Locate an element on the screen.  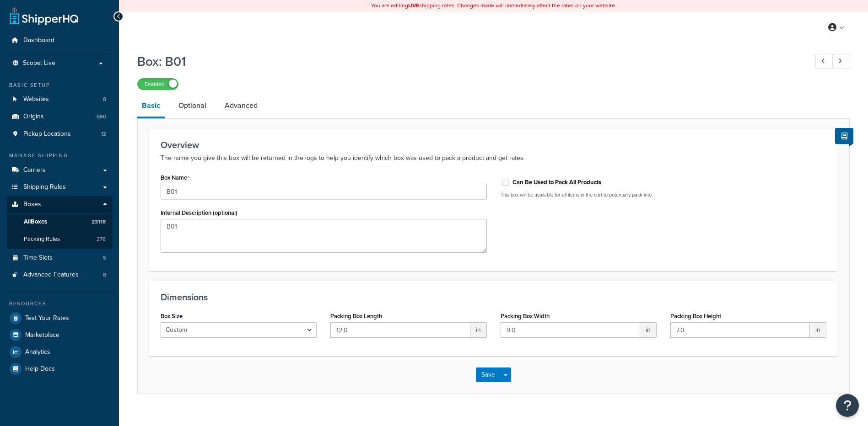
a: Pickup Locations12 is located at coordinates (59, 134).